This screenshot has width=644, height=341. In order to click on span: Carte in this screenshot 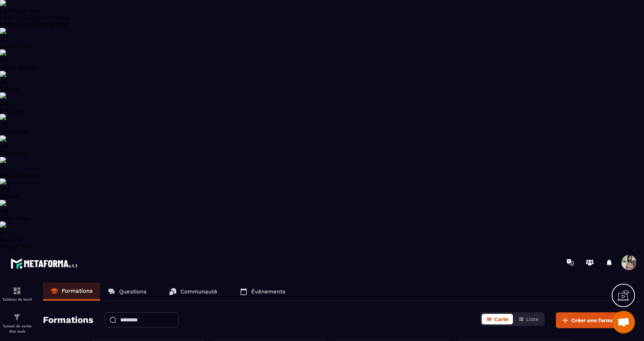, I will do `click(502, 319)`.